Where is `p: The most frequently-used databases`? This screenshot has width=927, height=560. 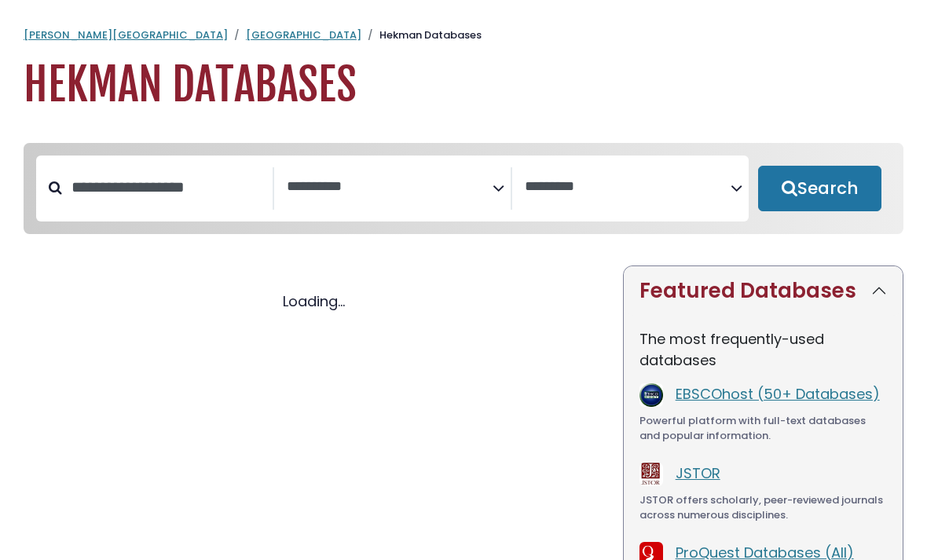 p: The most frequently-used databases is located at coordinates (763, 350).